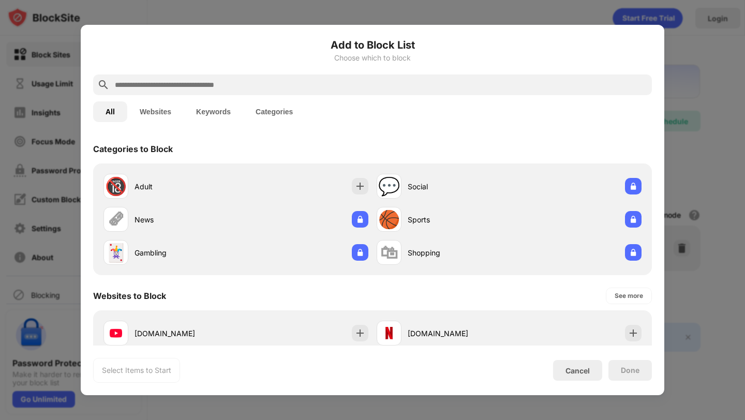  What do you see at coordinates (373, 45) in the screenshot?
I see `h6: Add to Block List` at bounding box center [373, 45].